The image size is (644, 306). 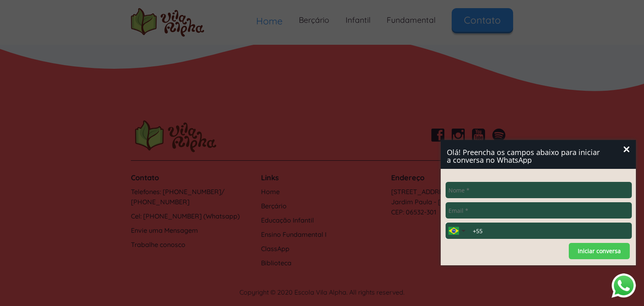 What do you see at coordinates (538, 190) in the screenshot?
I see `input: Nome *` at bounding box center [538, 190].